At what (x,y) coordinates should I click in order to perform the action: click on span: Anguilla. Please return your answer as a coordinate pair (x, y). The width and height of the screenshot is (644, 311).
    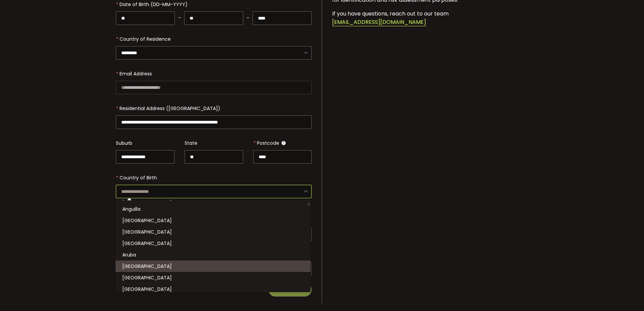
    Looking at the image, I should click on (131, 209).